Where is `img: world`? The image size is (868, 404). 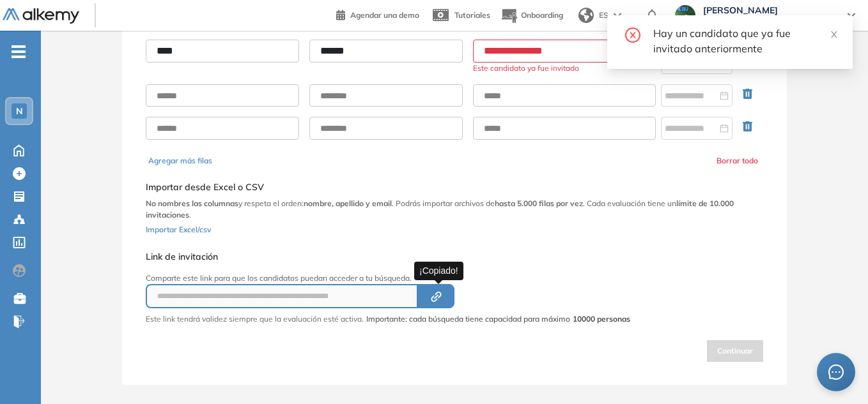 img: world is located at coordinates (586, 16).